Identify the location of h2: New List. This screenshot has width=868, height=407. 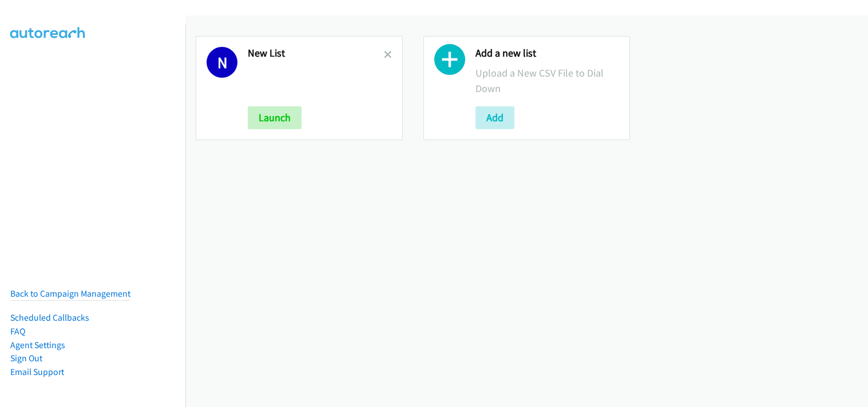
(315, 53).